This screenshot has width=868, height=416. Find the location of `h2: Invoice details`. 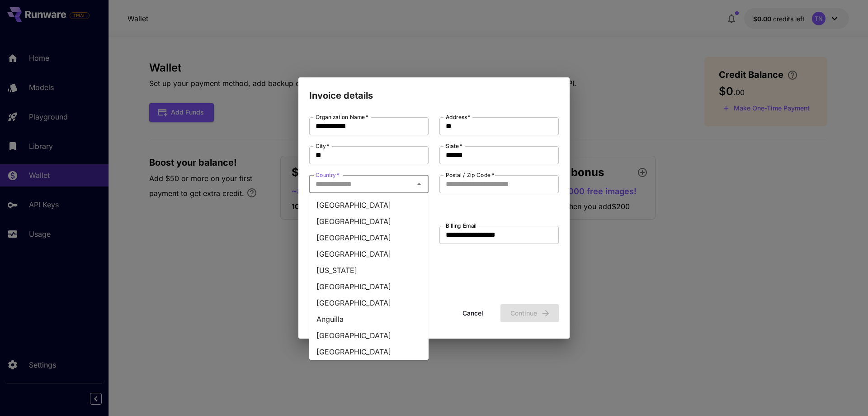

h2: Invoice details is located at coordinates (434, 90).